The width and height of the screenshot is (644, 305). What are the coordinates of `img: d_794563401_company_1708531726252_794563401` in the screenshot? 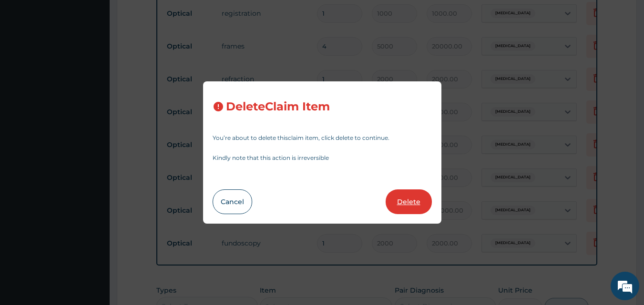 It's located at (28, 60).